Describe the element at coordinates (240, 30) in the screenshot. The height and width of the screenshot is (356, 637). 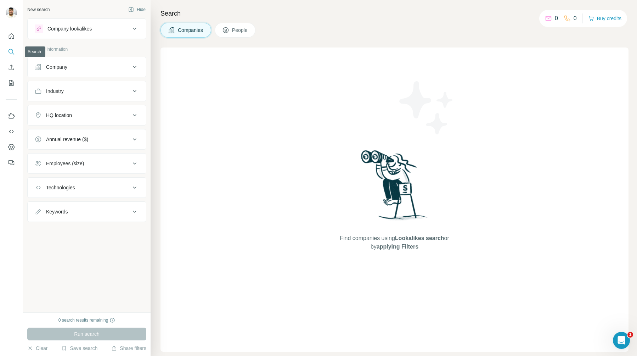
I see `span: People` at that location.